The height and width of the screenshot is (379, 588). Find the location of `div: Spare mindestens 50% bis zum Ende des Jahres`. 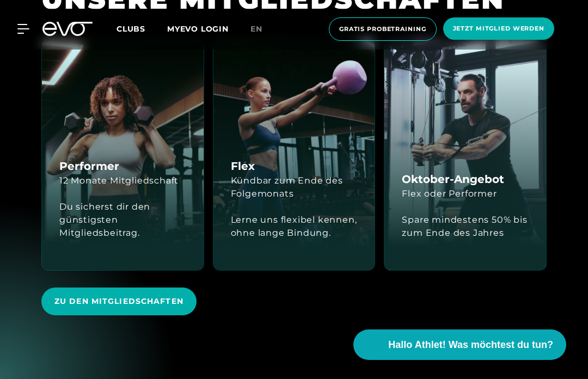

div: Spare mindestens 50% bis zum Ende des Jahres is located at coordinates (466, 226).